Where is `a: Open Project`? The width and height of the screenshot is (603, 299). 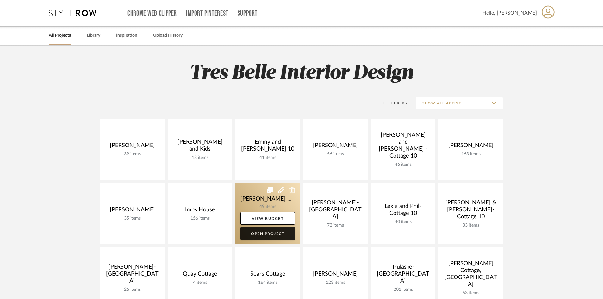
a: Open Project is located at coordinates (268, 234).